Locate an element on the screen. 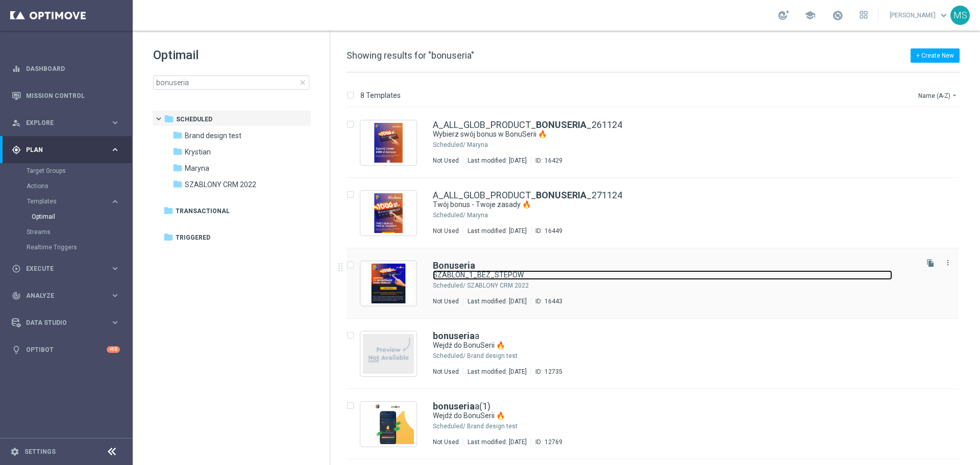 This screenshot has width=980, height=465. i: equalizer is located at coordinates (17, 69).